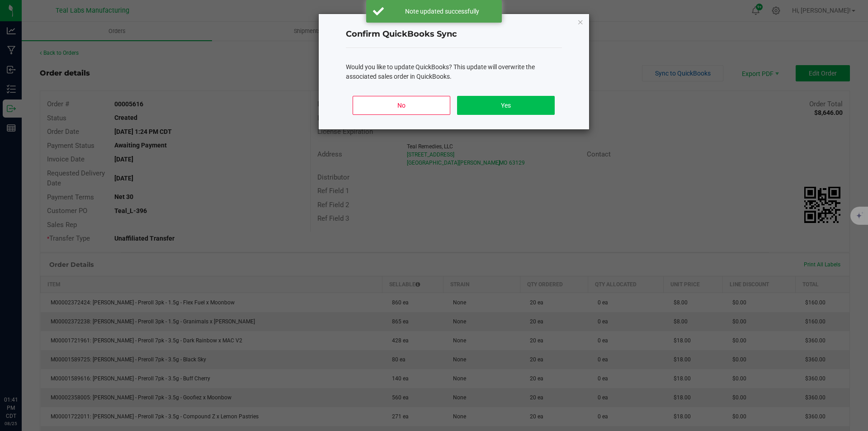 The width and height of the screenshot is (868, 431). I want to click on button: Yes, so click(505, 105).